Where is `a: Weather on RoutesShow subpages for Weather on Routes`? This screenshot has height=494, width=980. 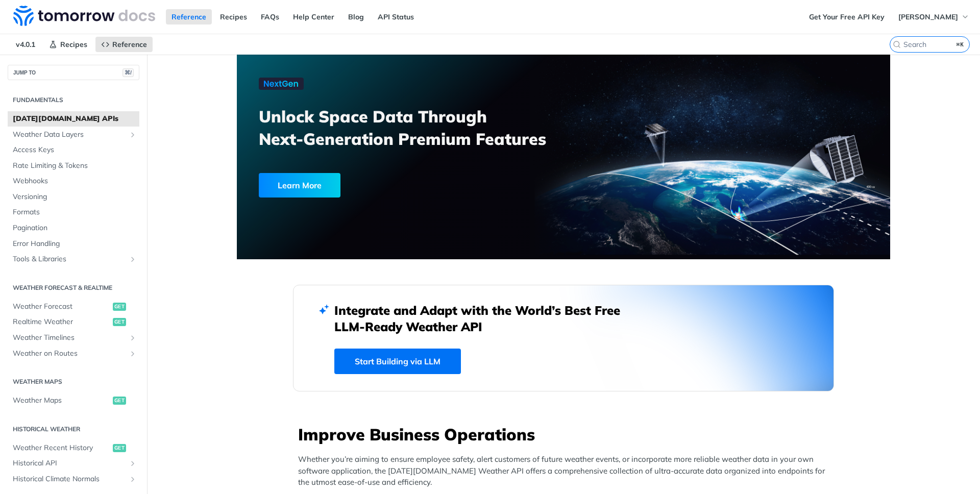 a: Weather on RoutesShow subpages for Weather on Routes is located at coordinates (74, 354).